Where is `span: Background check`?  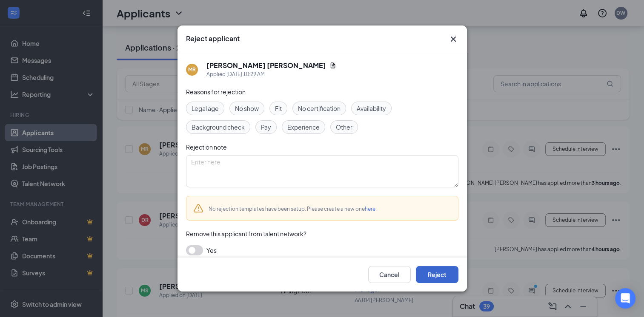
span: Background check is located at coordinates (218, 127).